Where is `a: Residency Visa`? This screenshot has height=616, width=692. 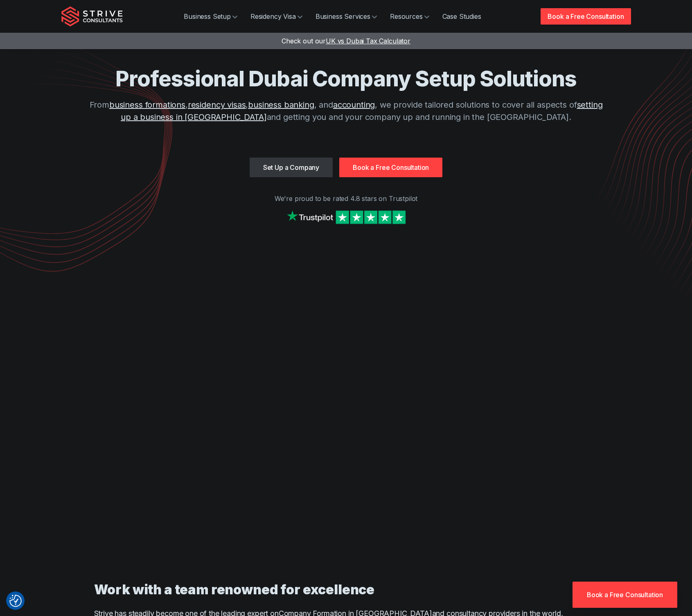 a: Residency Visa is located at coordinates (276, 17).